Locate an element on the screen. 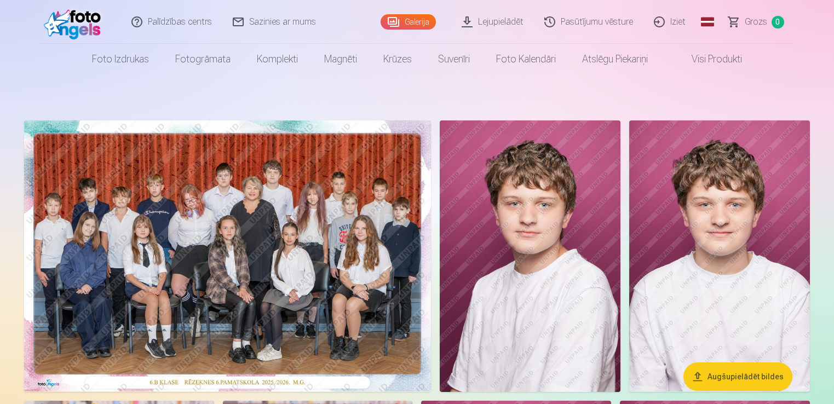 This screenshot has width=834, height=404. a: Atslēgu piekariņi is located at coordinates (615, 59).